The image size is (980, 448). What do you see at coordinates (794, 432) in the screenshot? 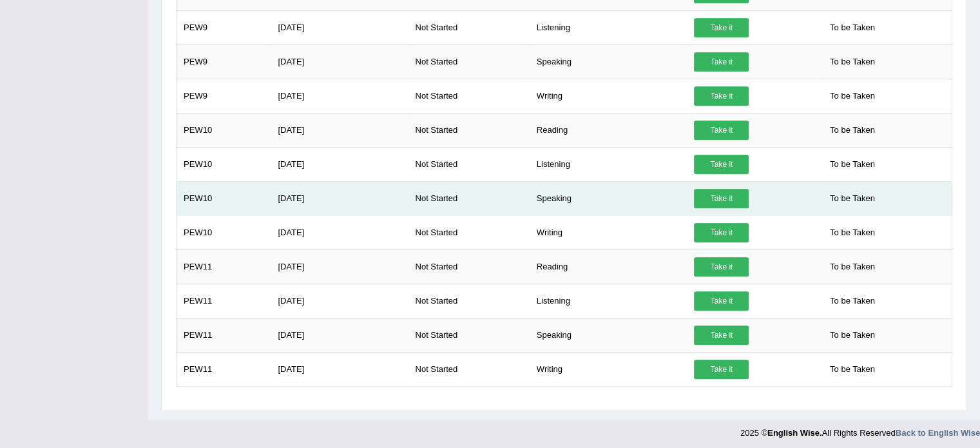
I see `strong: English Wise.` at bounding box center [794, 432].